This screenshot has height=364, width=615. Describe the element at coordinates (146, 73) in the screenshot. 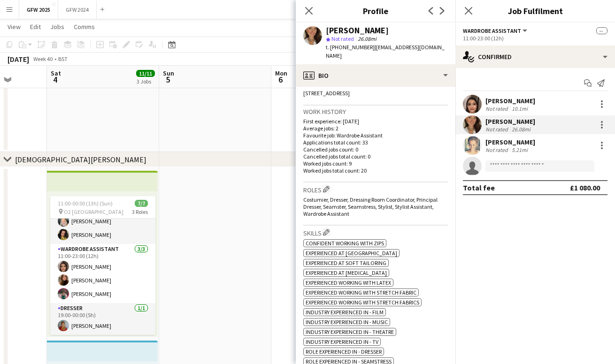

I see `span: 11/11` at that location.